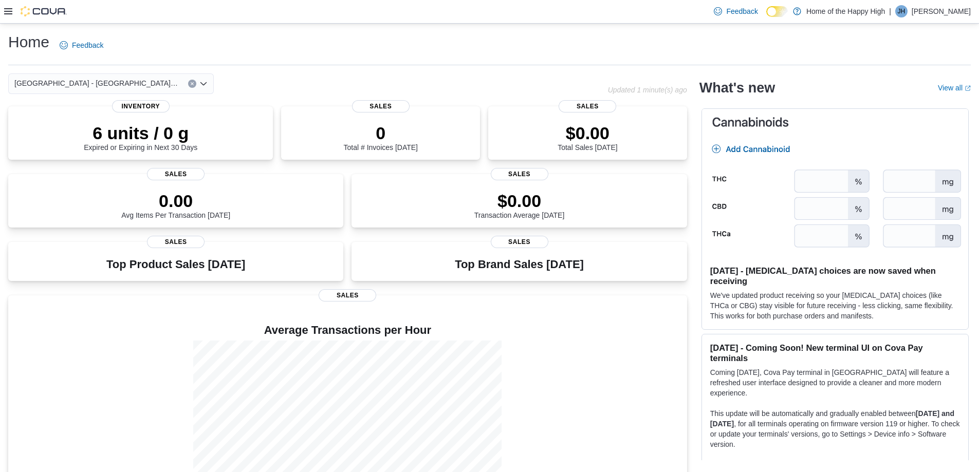 This screenshot has height=472, width=979. I want to click on span: Dark Mode, so click(766, 17).